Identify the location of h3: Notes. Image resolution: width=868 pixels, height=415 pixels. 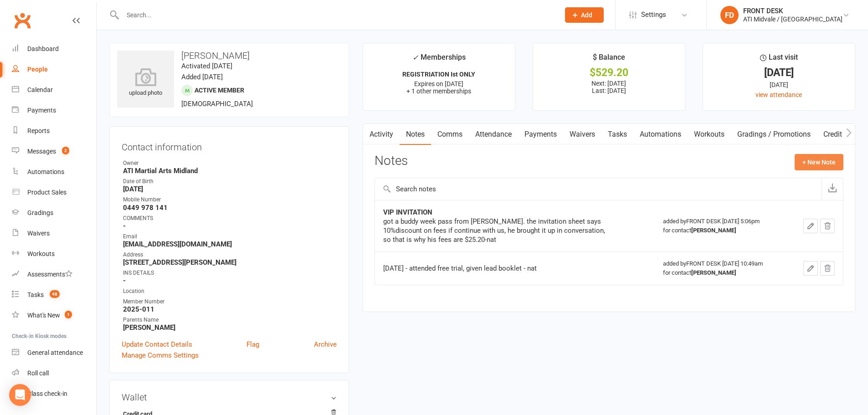
(391, 162).